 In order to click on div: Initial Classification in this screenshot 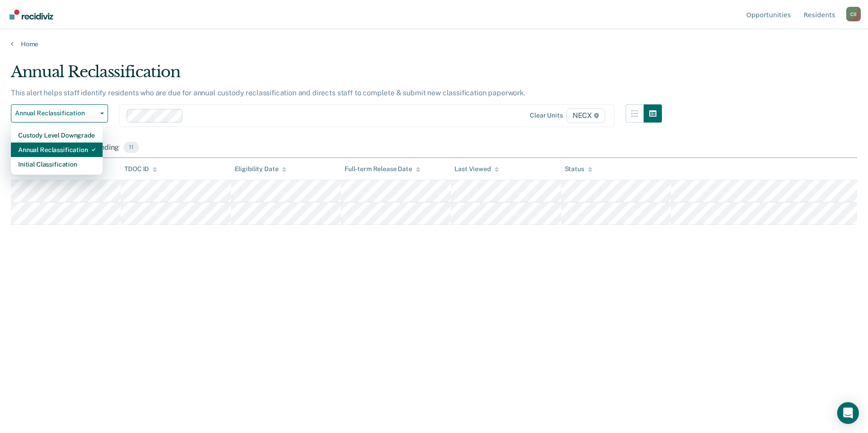, I will do `click(57, 164)`.